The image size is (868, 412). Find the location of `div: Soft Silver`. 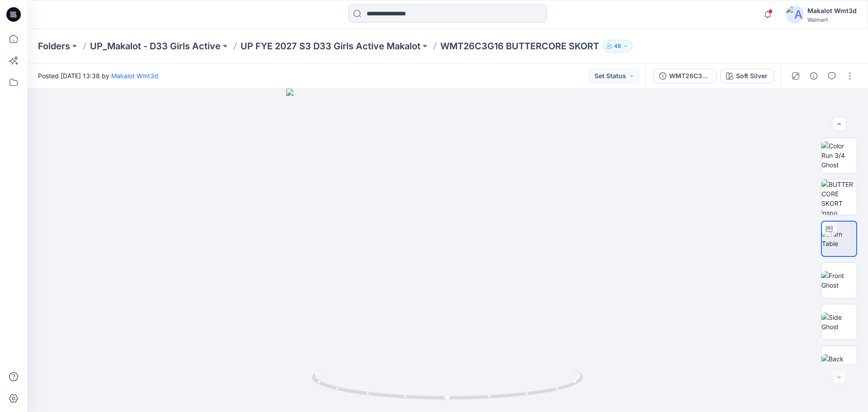

div: Soft Silver is located at coordinates (752, 76).